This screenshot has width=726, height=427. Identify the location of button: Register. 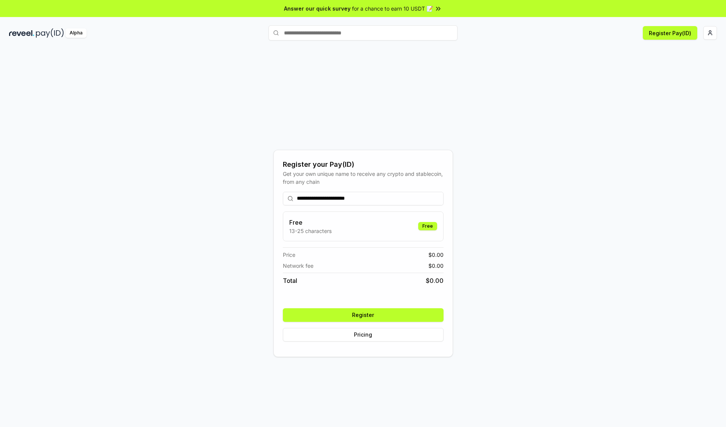
(363, 315).